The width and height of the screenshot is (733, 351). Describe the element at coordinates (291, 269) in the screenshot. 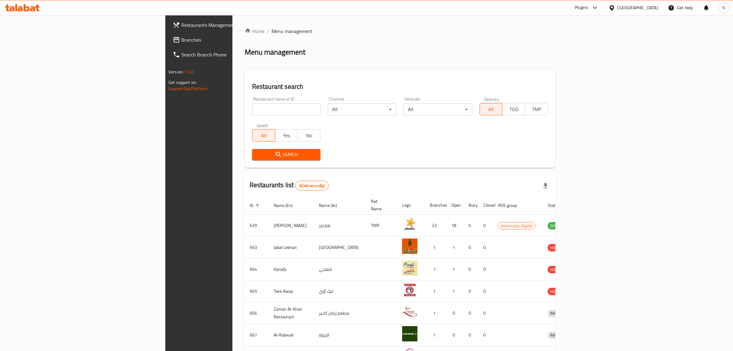

I see `td: Kanafji` at that location.